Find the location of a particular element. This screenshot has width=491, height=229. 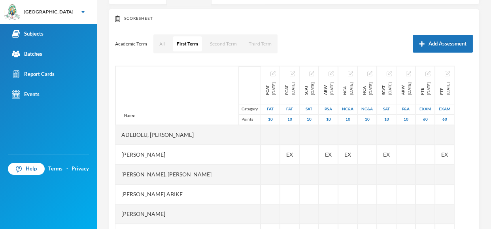

div: Batches is located at coordinates (27, 54).